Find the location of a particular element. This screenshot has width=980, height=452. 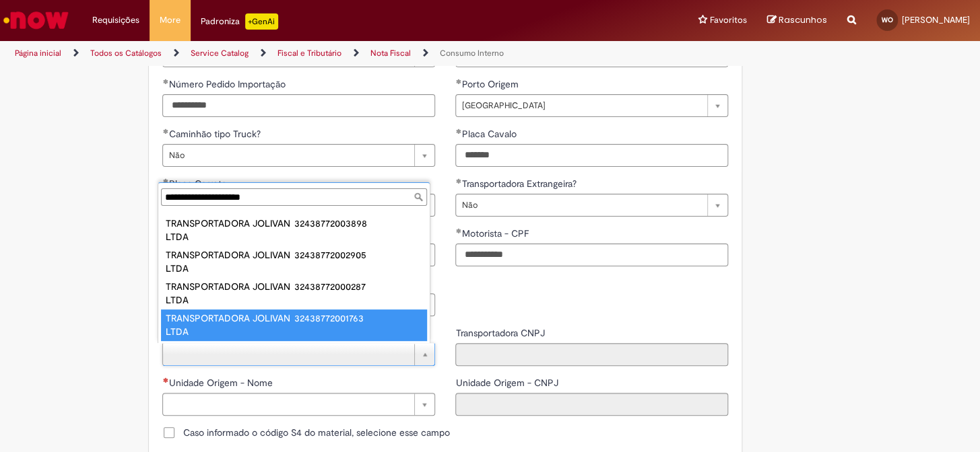

ul: Transportadora Nome is located at coordinates (294, 276).